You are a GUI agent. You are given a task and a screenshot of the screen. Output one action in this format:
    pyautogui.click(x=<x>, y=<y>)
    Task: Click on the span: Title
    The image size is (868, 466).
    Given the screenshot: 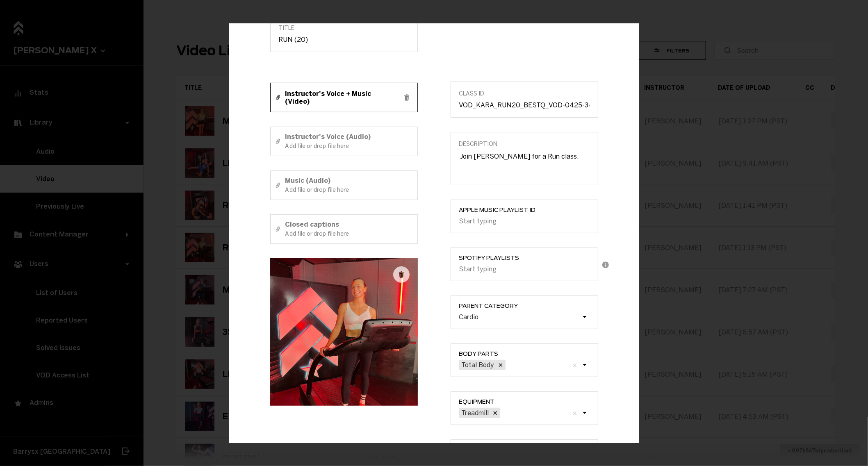 What is the action you would take?
    pyautogui.click(x=344, y=28)
    